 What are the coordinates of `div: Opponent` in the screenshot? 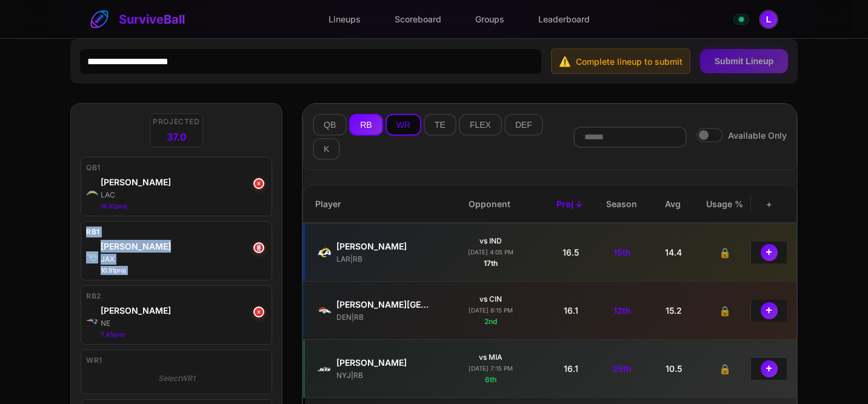 It's located at (489, 204).